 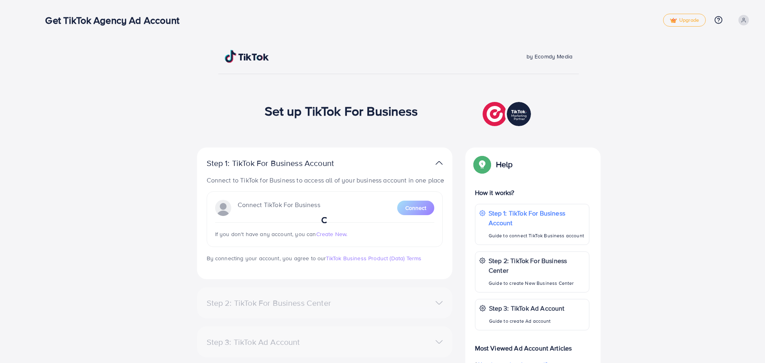 I want to click on img: tick, so click(x=673, y=21).